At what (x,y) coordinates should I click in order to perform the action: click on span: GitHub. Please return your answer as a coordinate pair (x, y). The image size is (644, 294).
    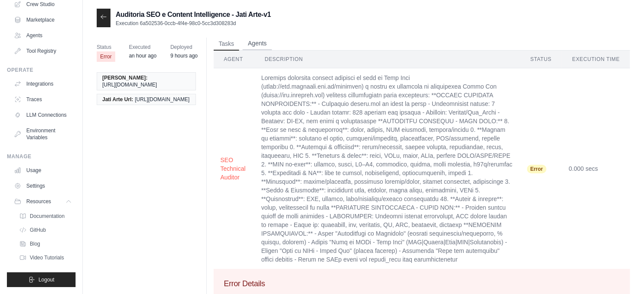
    Looking at the image, I should click on (37, 230).